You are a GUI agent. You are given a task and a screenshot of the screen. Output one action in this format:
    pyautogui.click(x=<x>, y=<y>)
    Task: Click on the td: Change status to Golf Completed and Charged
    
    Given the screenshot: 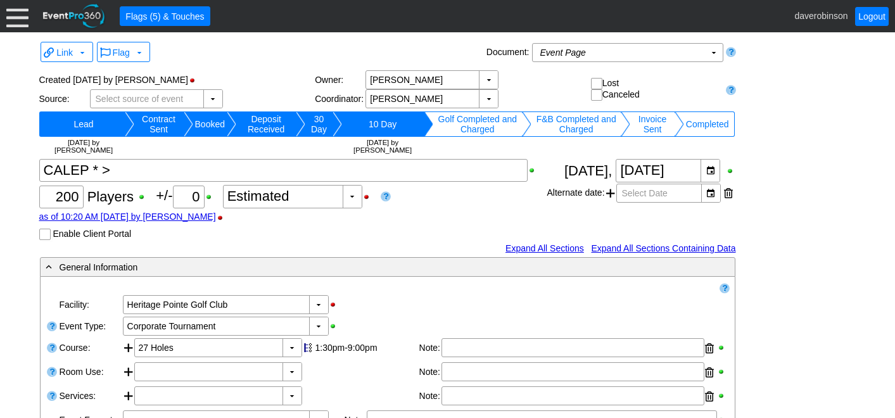 What is the action you would take?
    pyautogui.click(x=478, y=124)
    